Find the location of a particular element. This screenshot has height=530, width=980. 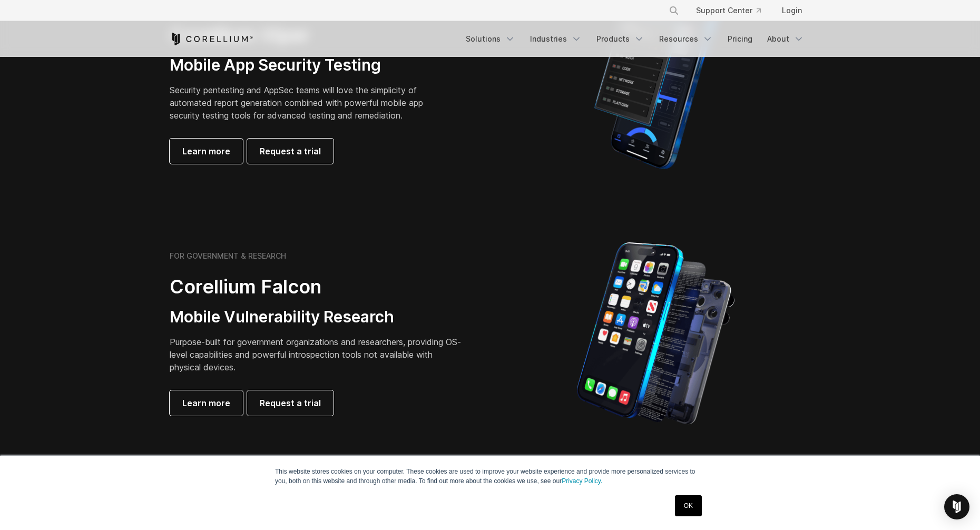

h3: Mobile App Security Testing is located at coordinates (304, 66).